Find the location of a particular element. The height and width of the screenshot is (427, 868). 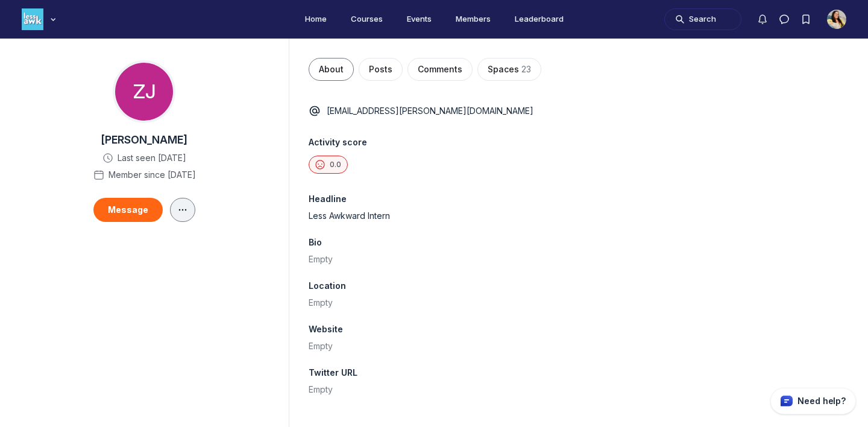

span: Location is located at coordinates (328, 286).